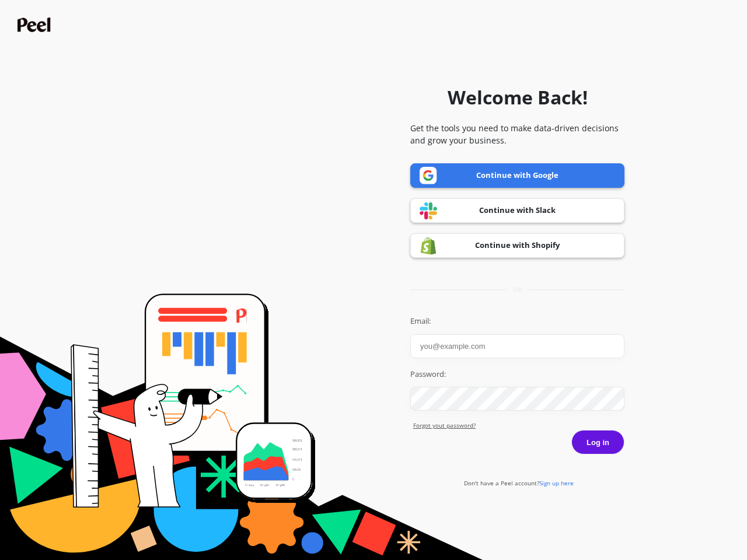  Describe the element at coordinates (517, 135) in the screenshot. I see `p: Get the tools you need to make data-driven decisions and grow your business.` at that location.